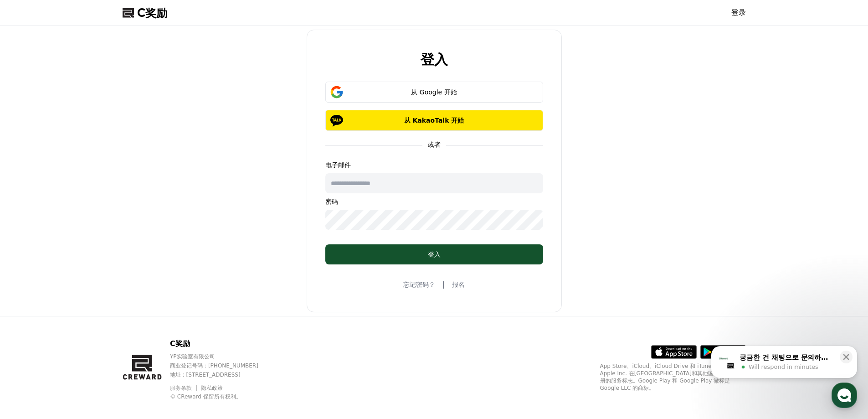  What do you see at coordinates (145, 13) in the screenshot?
I see `a: C奖励` at bounding box center [145, 13].